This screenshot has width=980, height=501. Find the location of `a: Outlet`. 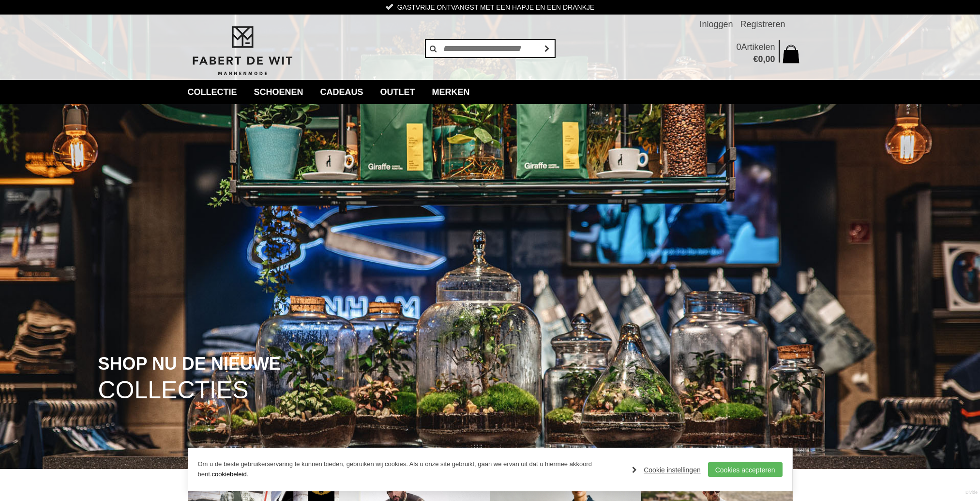

a: Outlet is located at coordinates (398, 92).